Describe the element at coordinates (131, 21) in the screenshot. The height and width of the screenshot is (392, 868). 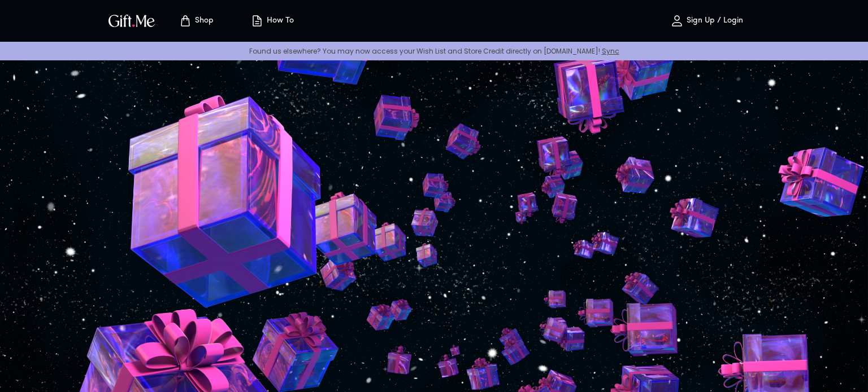
I see `button: GiftMe Logo` at that location.